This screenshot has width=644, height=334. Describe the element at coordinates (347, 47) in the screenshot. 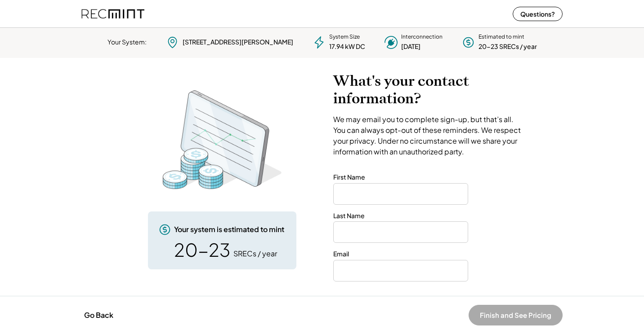

I see `div: 17.94 kW DC` at that location.